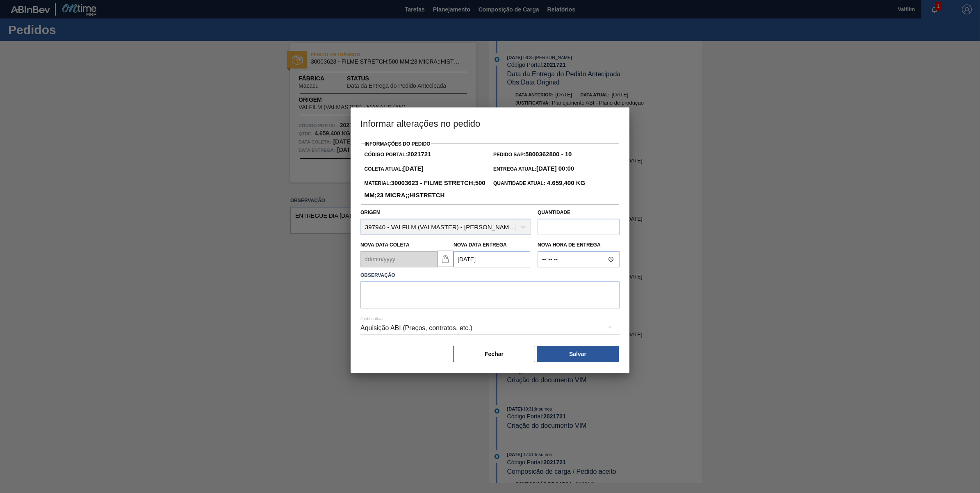  Describe the element at coordinates (446, 259) in the screenshot. I see `button: locked` at that location.